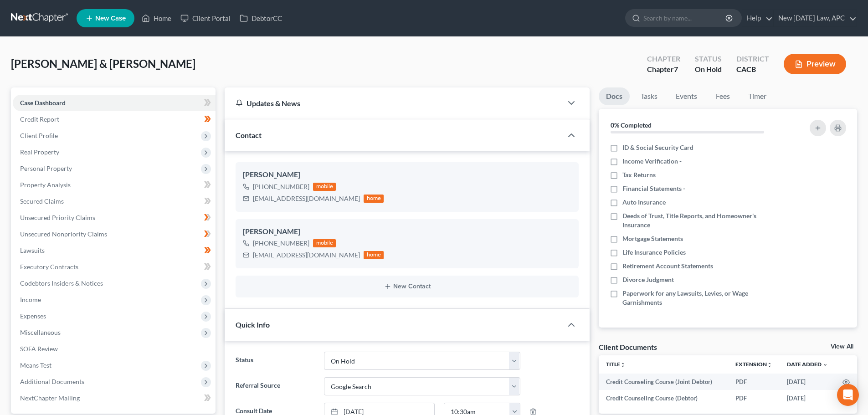 This screenshot has height=415, width=868. Describe the element at coordinates (33, 250) in the screenshot. I see `span: Lawsuits` at that location.